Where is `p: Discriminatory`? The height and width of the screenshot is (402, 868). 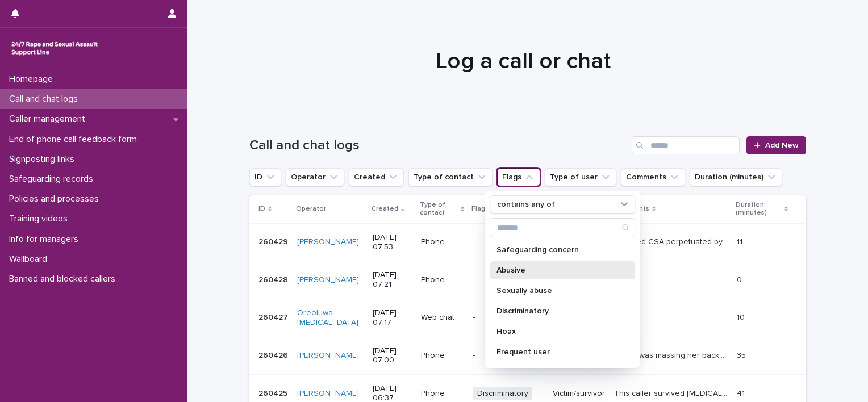
p: Discriminatory is located at coordinates (557, 311).